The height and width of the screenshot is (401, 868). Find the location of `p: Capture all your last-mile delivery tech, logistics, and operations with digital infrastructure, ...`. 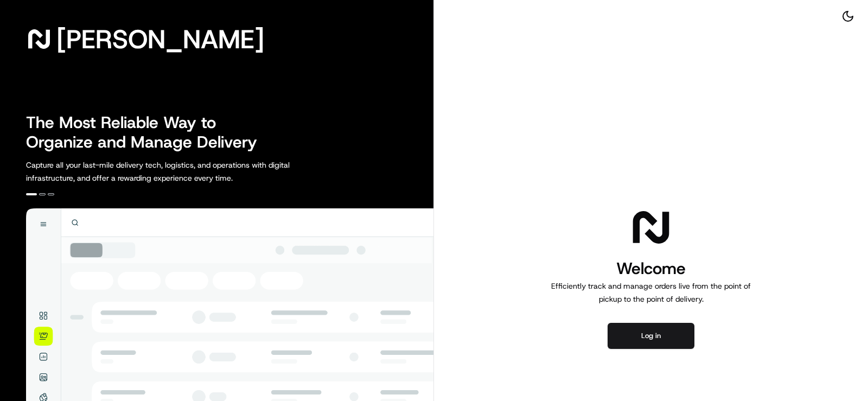

p: Capture all your last-mile delivery tech, logistics, and operations with digital infrastructure, ... is located at coordinates (182, 171).